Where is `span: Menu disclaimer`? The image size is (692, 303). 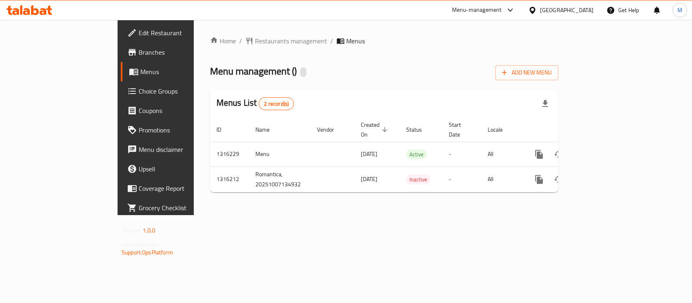 span: Menu disclaimer is located at coordinates (182, 150).